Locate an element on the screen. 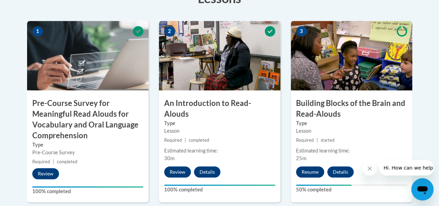 The height and width of the screenshot is (206, 439). span: 30m is located at coordinates (169, 158).